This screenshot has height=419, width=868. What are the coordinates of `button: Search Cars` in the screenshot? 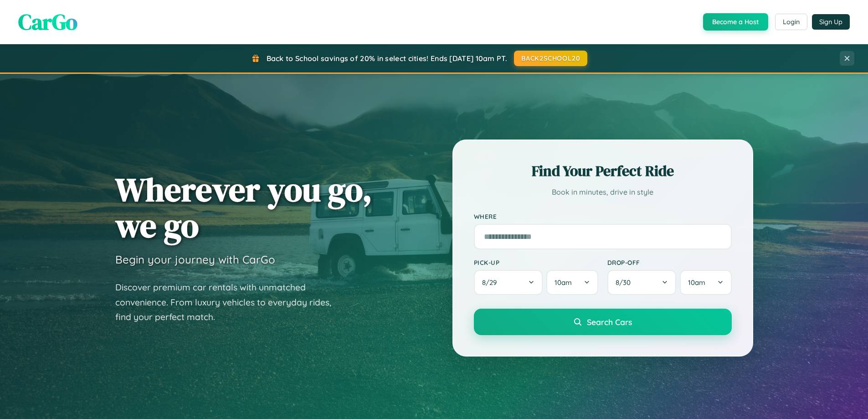 It's located at (602, 322).